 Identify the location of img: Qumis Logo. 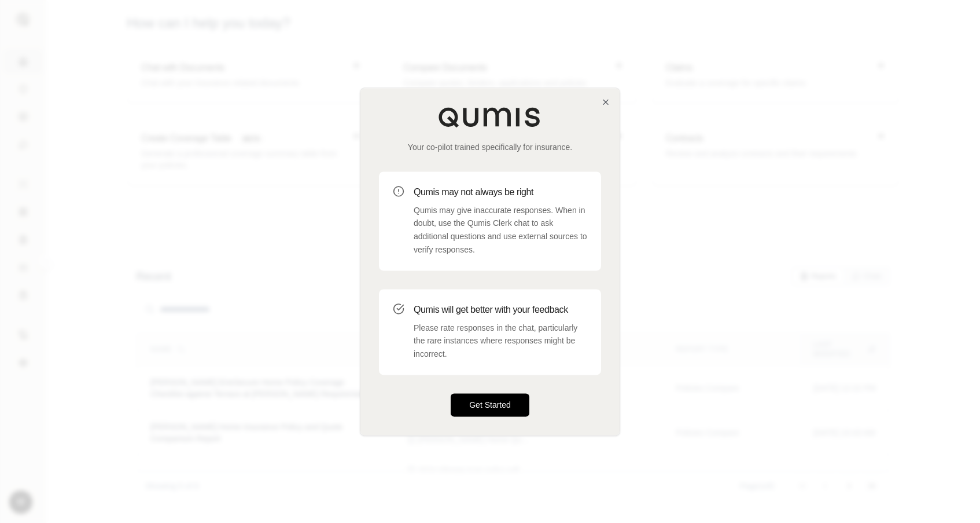
(490, 117).